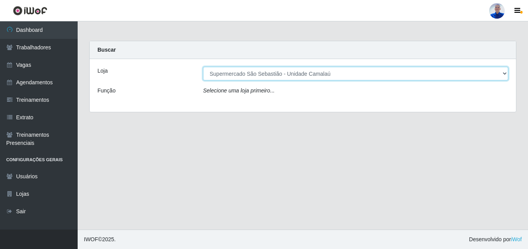 The width and height of the screenshot is (528, 249). I want to click on span: IWOF, so click(91, 239).